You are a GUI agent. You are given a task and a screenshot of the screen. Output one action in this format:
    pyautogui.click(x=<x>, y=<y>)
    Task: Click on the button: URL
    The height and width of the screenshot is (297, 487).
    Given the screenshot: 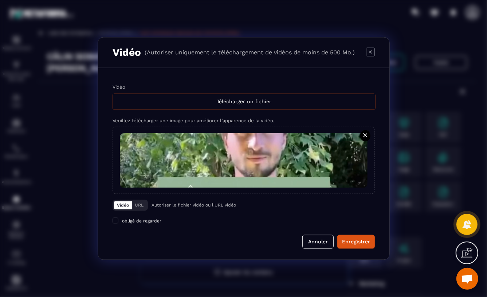 What is the action you would take?
    pyautogui.click(x=139, y=205)
    